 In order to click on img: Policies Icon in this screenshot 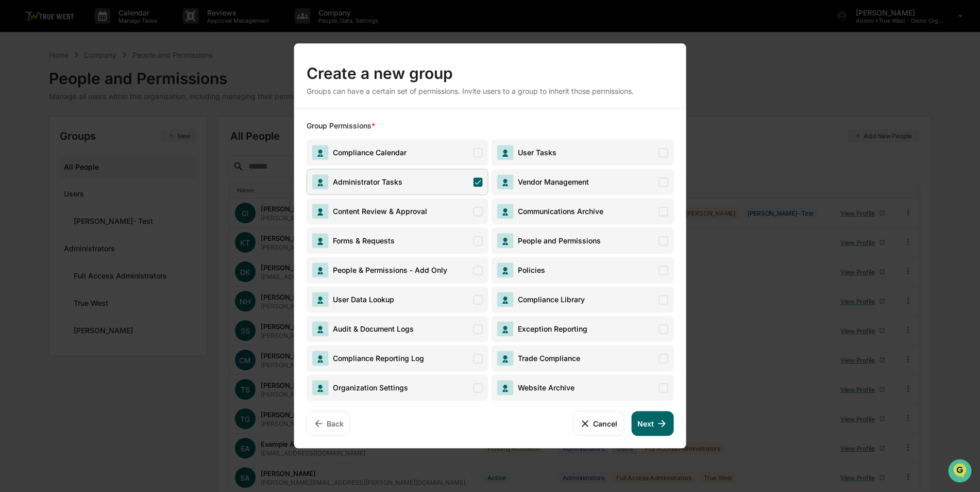, I will do `click(505, 270)`.